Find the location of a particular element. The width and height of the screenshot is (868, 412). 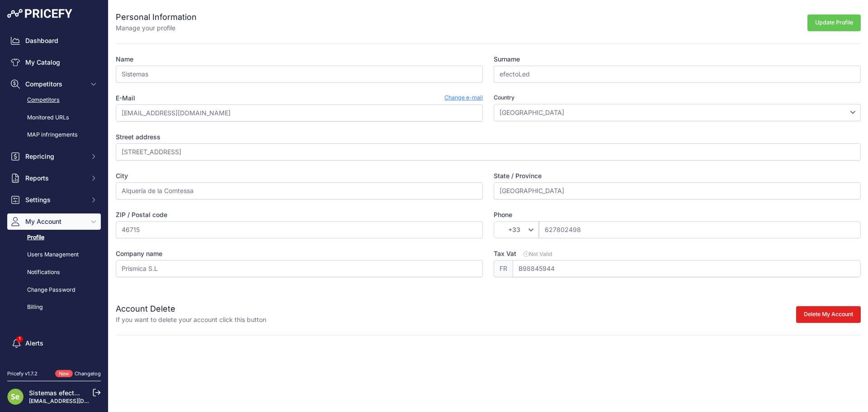

button: Settings is located at coordinates (54, 200).